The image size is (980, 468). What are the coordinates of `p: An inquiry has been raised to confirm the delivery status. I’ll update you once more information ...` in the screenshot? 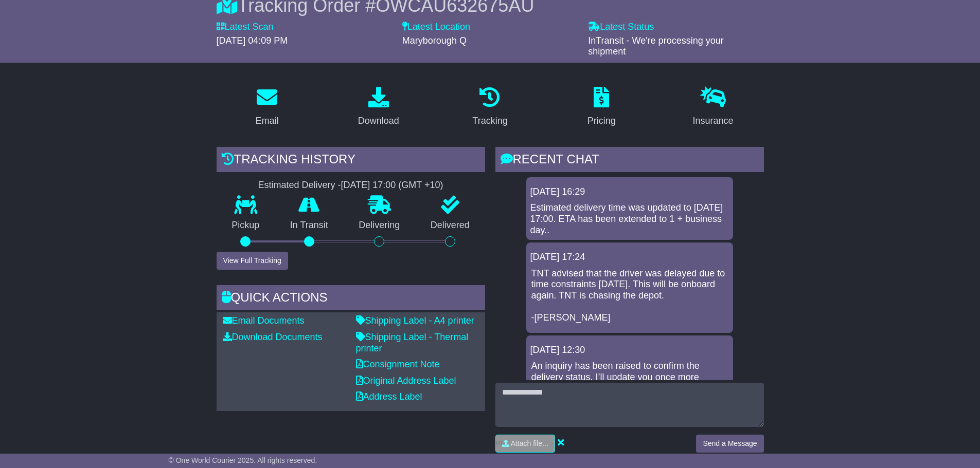 It's located at (629, 388).